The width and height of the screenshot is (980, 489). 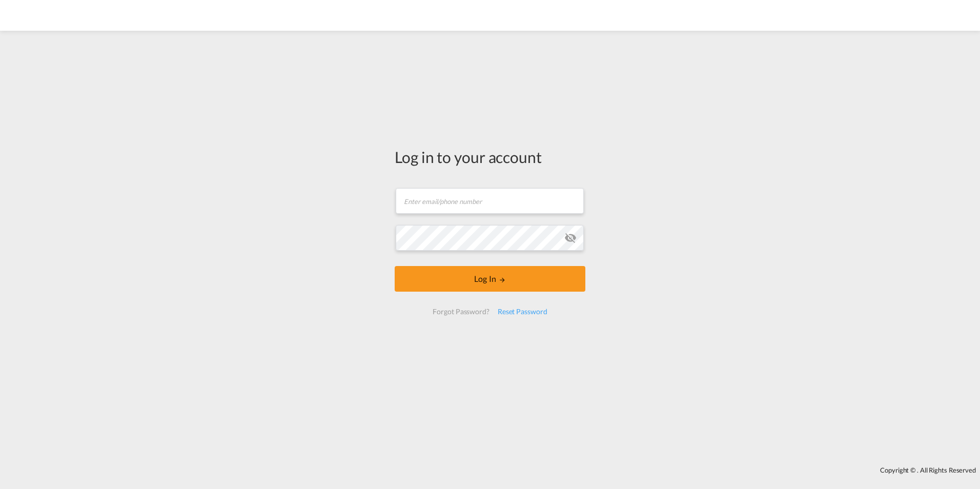 I want to click on div: Reset Password, so click(x=522, y=312).